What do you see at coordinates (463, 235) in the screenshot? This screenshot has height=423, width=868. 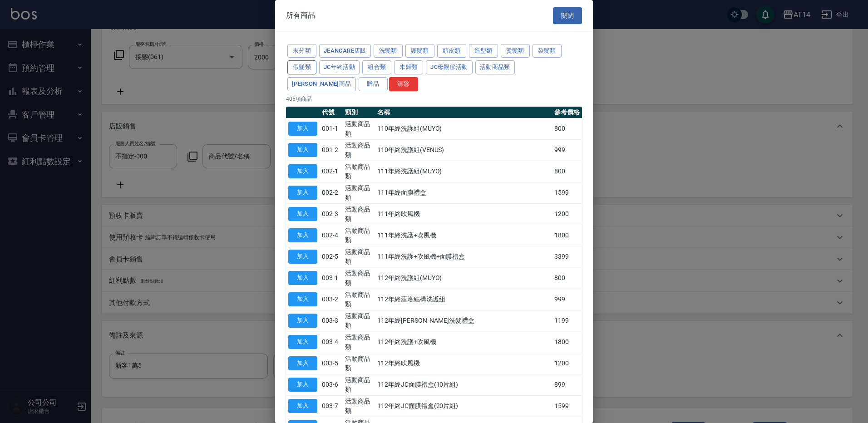 I see `td: 111年終洗護+吹風機` at bounding box center [463, 235].